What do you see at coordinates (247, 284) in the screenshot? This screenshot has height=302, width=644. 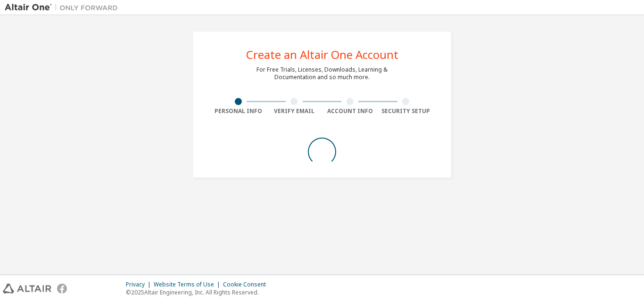 I see `div: Cookie Consent` at bounding box center [247, 284].